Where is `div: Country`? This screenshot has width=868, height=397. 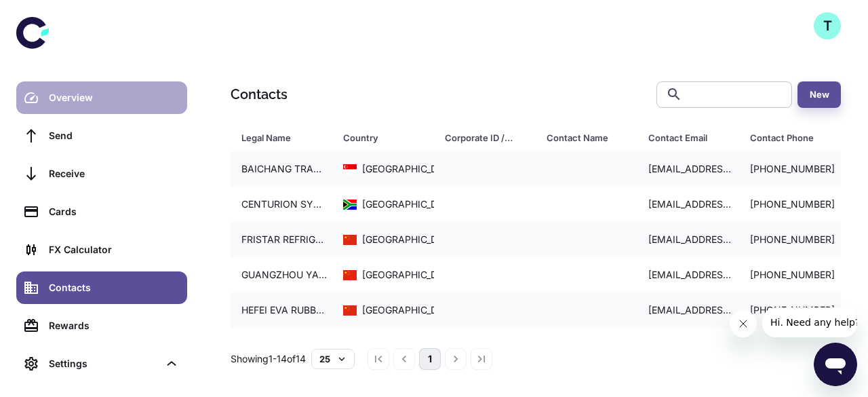
div: Country is located at coordinates (377, 138).